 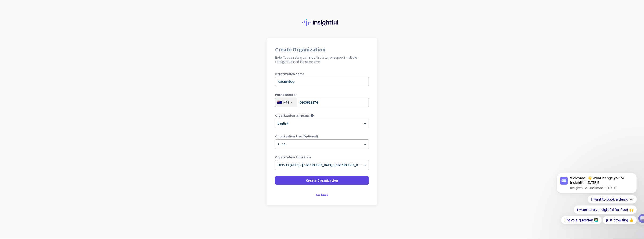 What do you see at coordinates (322, 157) in the screenshot?
I see `label: Organization Time Zone` at bounding box center [322, 157].